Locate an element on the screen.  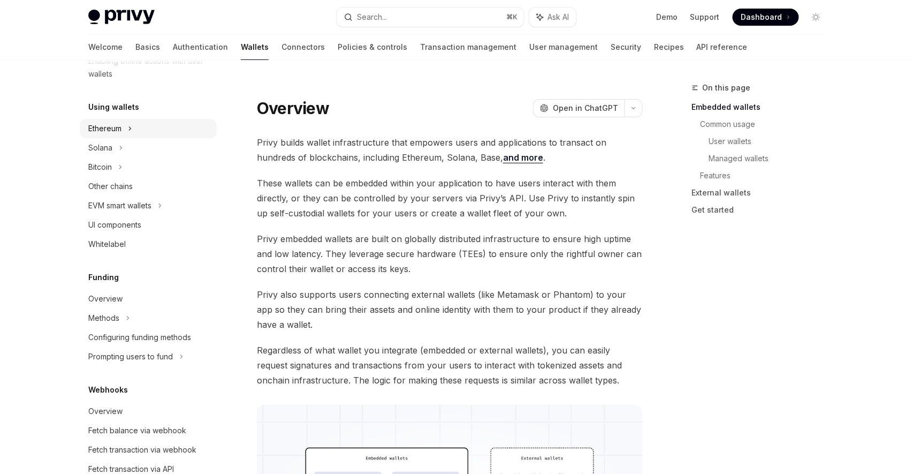
div: Fetch transaction via webhook is located at coordinates (142, 449).